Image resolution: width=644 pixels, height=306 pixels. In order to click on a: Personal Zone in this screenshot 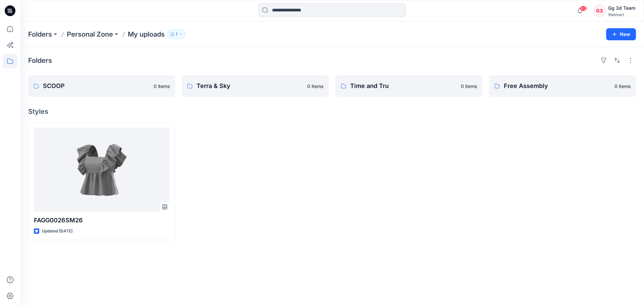, I will do `click(90, 34)`.